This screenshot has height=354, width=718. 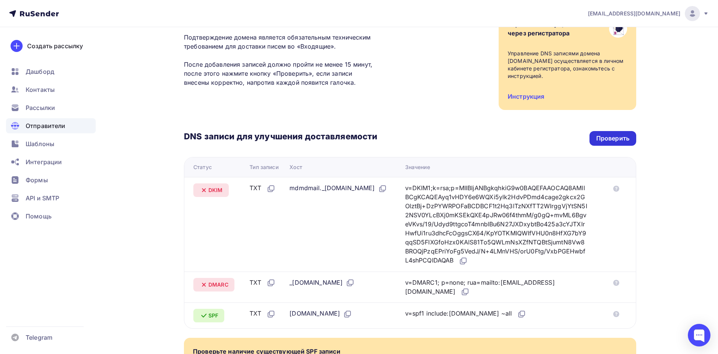 What do you see at coordinates (280, 60) in the screenshot?
I see `p: Подтверждение домена является обязательным техническим требованием для доставки писем во «Входящи...` at bounding box center [280, 60].